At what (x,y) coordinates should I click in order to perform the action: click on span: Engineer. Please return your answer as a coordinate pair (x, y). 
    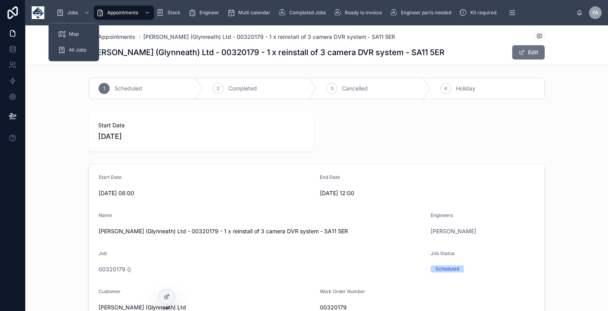
    Looking at the image, I should click on (210, 13).